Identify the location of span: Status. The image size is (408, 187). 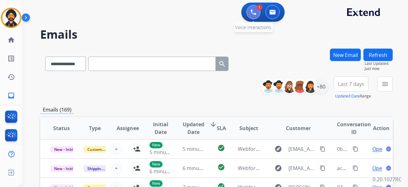
(62, 128).